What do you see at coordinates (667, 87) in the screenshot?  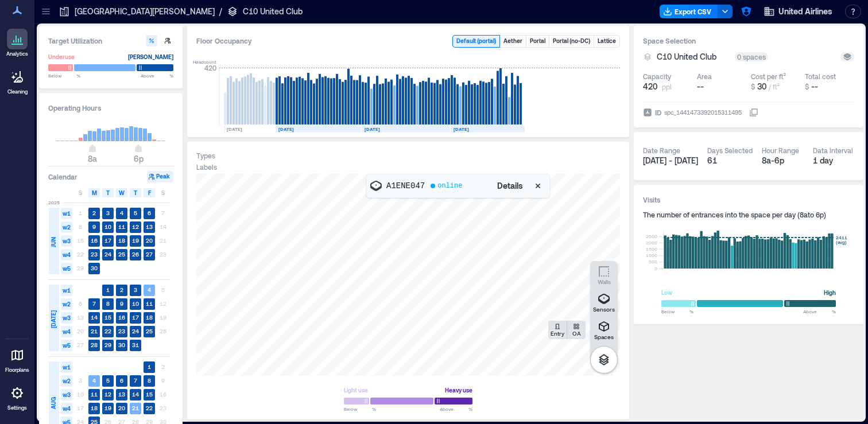 I see `span: ppl` at bounding box center [667, 87].